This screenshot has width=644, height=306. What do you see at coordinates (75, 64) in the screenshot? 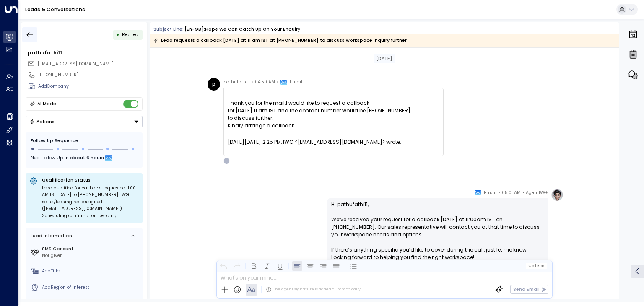
I see `span: pathufathi11@proton.me` at bounding box center [75, 64].